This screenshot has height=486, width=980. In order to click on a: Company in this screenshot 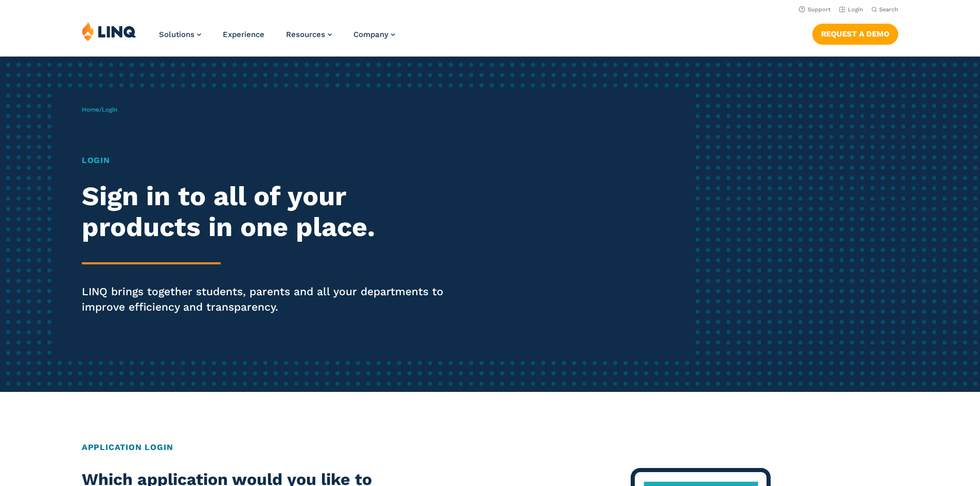, I will do `click(374, 34)`.